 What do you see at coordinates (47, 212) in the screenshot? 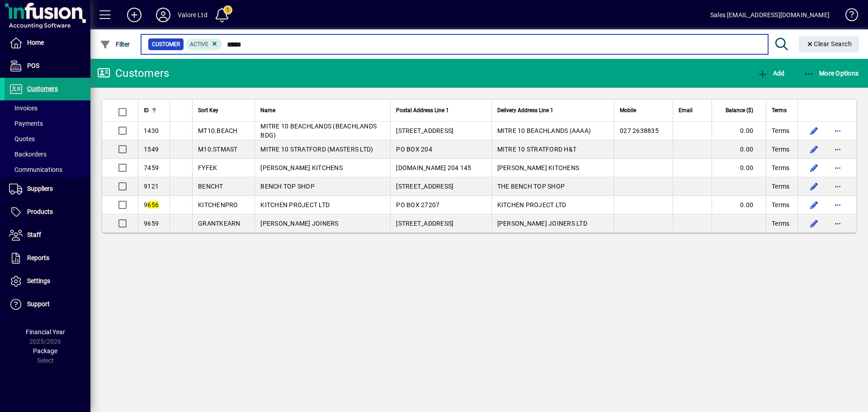
I see `a: Products` at bounding box center [47, 212].